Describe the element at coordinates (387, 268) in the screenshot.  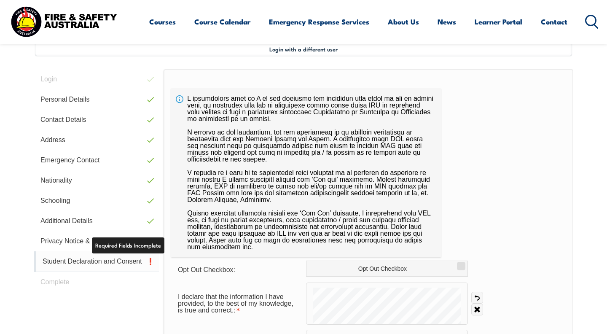
I see `label: Opt Out Checkbox` at that location.